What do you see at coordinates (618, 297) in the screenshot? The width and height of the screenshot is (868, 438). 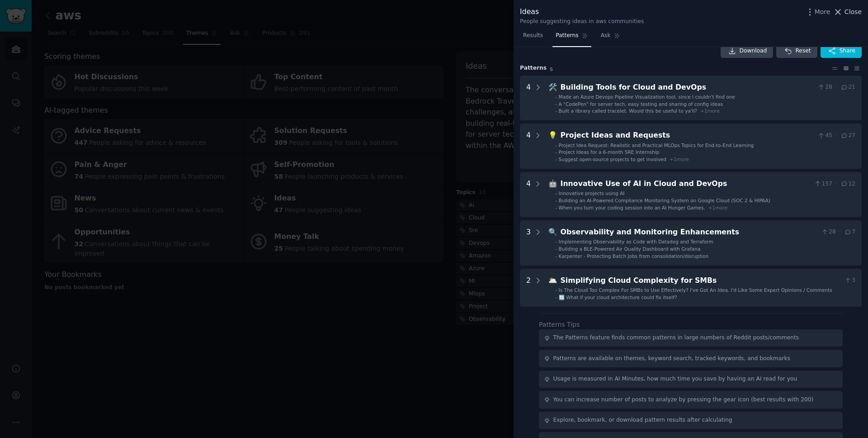 I see `span: 🔄 What if your cloud architecture could fix itself?` at bounding box center [618, 297].